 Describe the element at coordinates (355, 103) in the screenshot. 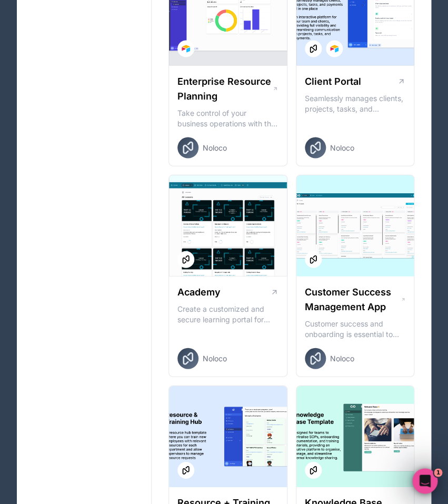

I see `p: Seamlessly manages clients, projects, tasks, and payments all in one place An interactive platfor...` at that location.